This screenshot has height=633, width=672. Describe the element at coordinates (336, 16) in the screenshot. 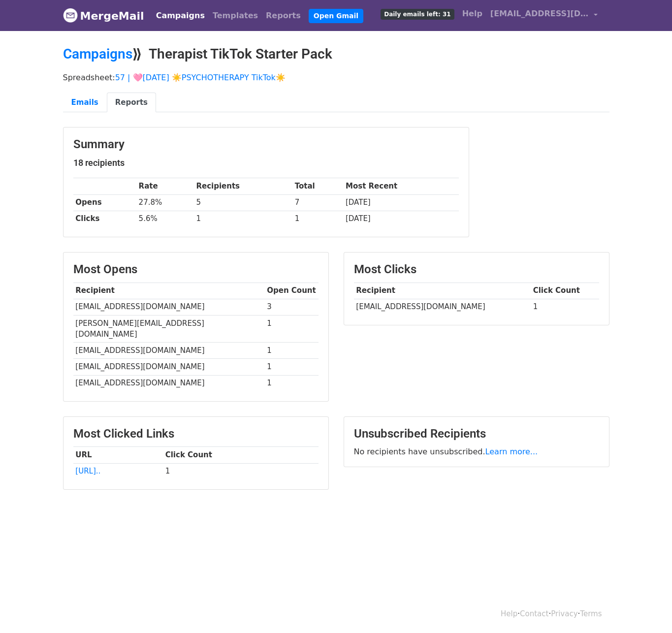

I see `a: Open Gmail` at that location.